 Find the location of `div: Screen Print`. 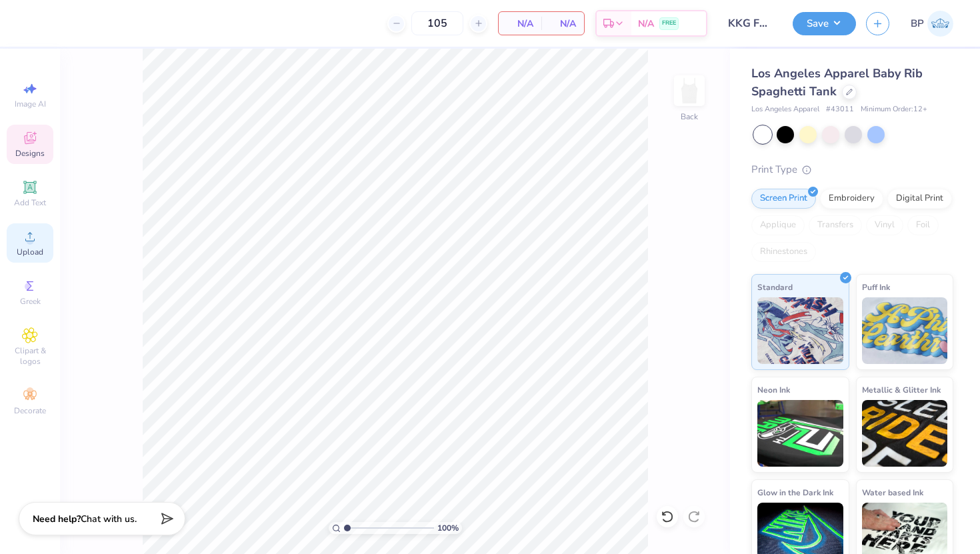

div: Screen Print is located at coordinates (784, 199).